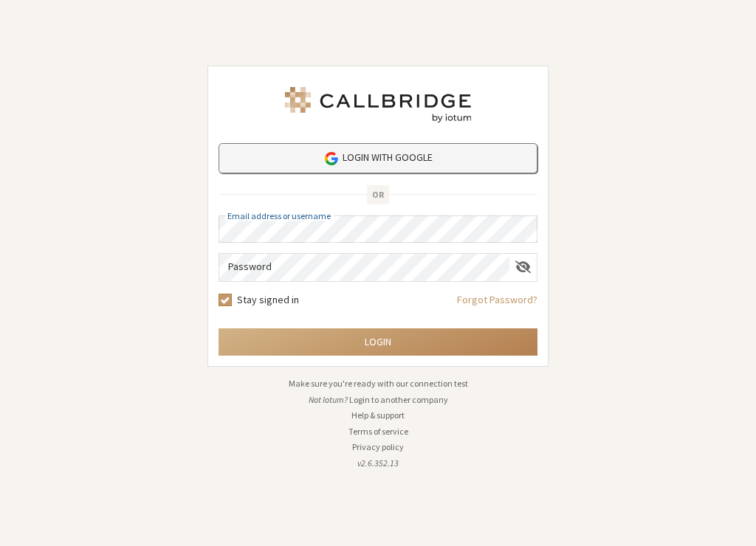 This screenshot has height=546, width=756. Describe the element at coordinates (399, 400) in the screenshot. I see `button: Login to another company` at that location.